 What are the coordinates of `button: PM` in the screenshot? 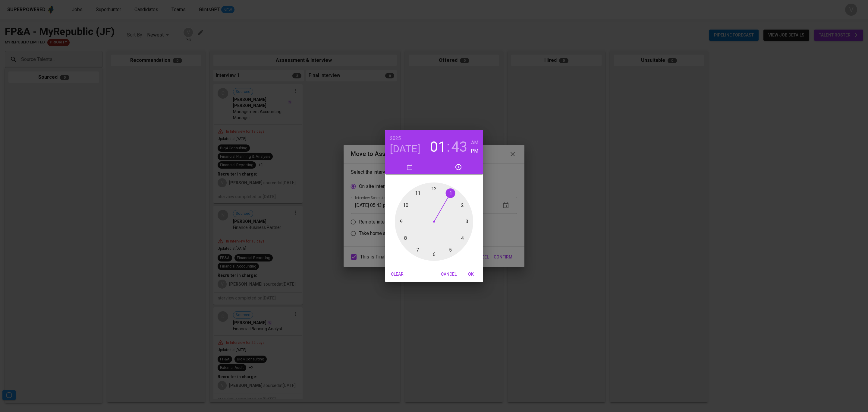 It's located at (475, 151).